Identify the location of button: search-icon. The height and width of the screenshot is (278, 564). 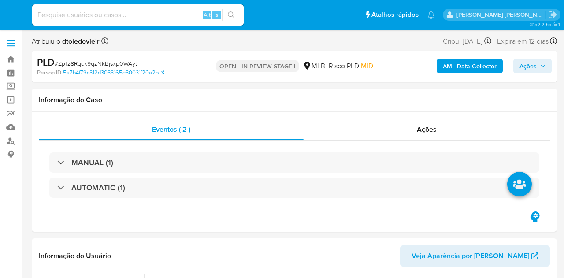
(231, 15).